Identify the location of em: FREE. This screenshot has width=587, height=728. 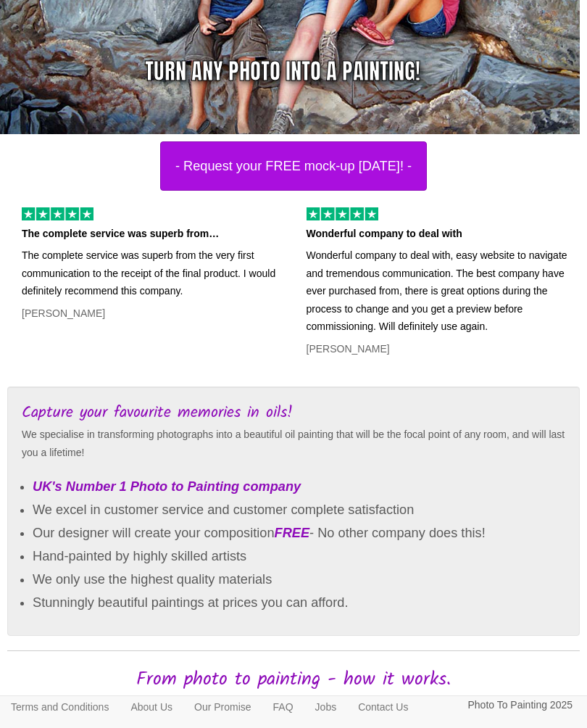
(292, 533).